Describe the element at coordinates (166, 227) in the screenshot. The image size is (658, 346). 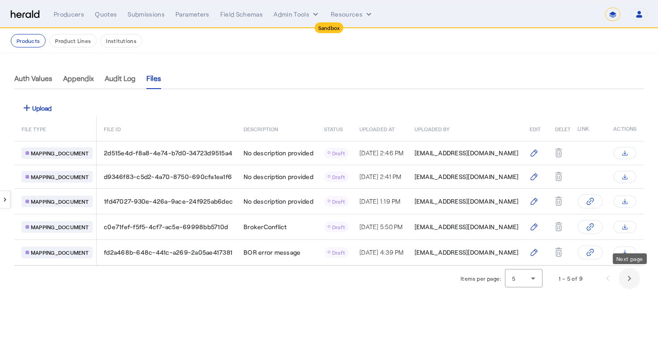
I see `span: c0e71fef-f5f5-4cf7-ac5e-69998bb5710d` at that location.